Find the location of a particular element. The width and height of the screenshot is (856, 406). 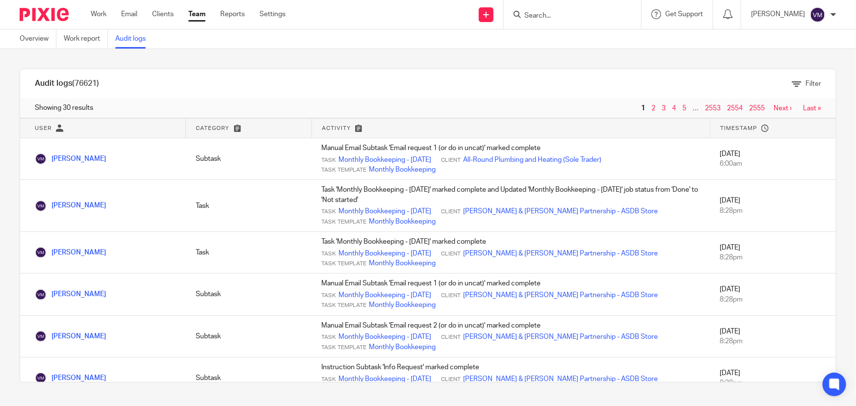

span: 1 is located at coordinates (643, 108).